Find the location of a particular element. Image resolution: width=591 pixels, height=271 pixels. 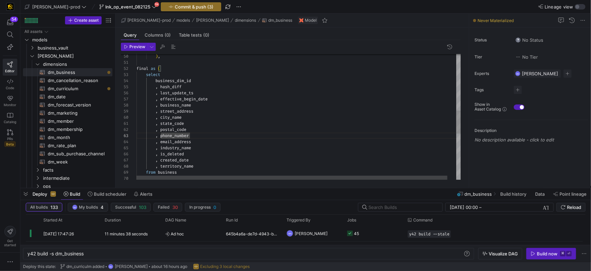

span: Failed is located at coordinates (164, 207).